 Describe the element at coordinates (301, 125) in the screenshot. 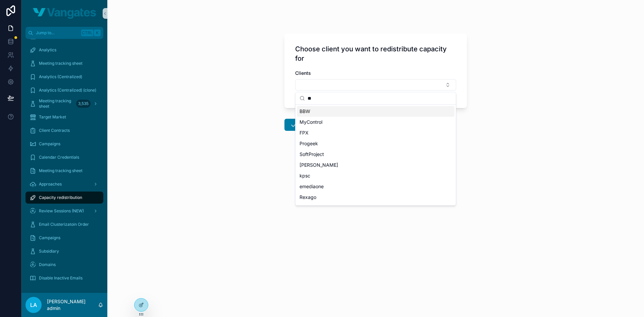

I see `button: Next` at that location.